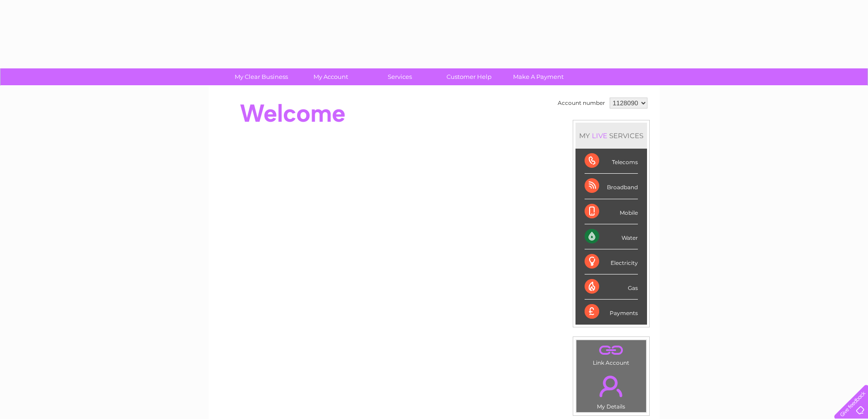  I want to click on a: Services, so click(400, 76).